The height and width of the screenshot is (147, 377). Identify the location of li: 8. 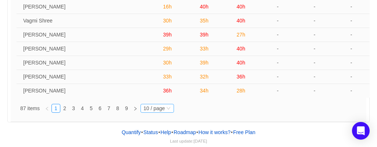
(118, 108).